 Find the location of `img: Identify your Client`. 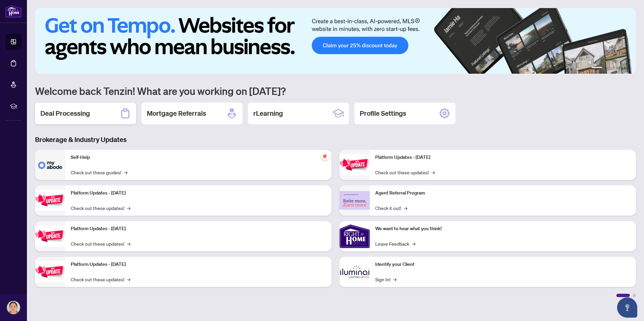

img: Identify your Client is located at coordinates (355, 272).